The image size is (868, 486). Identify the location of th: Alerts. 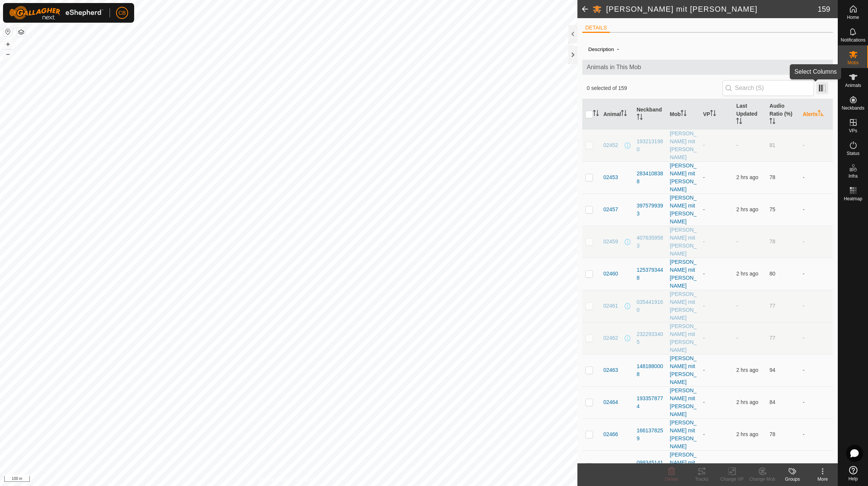
(816, 114).